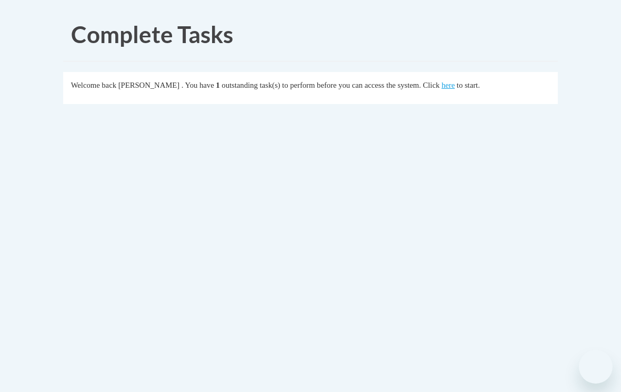 This screenshot has width=621, height=392. I want to click on span: to start., so click(468, 85).